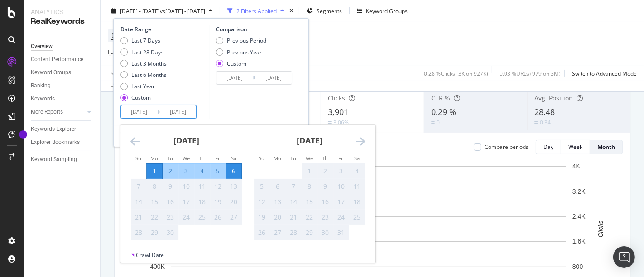 The image size is (644, 277). Describe the element at coordinates (261, 187) in the screenshot. I see `td: Not available. Sunday, October 5, 2025` at that location.